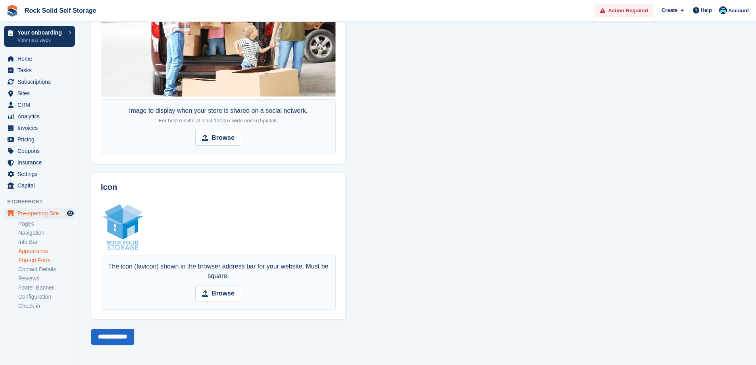 The height and width of the screenshot is (365, 756). What do you see at coordinates (39, 36) in the screenshot?
I see `a: Your onboarding View next steps` at bounding box center [39, 36].